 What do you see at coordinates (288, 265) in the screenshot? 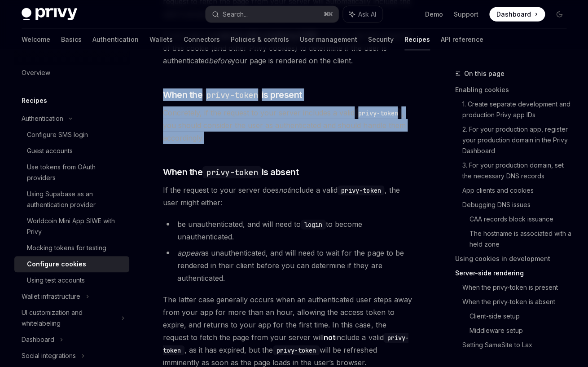
I see `li: as unauthenticated, and will need to wait for the page to be rendered in their client before you ...` at bounding box center [288, 265].